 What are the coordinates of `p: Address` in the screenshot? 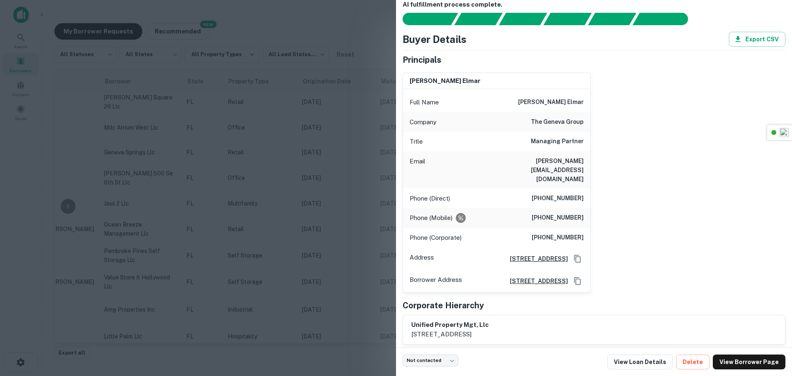 It's located at (421, 259).